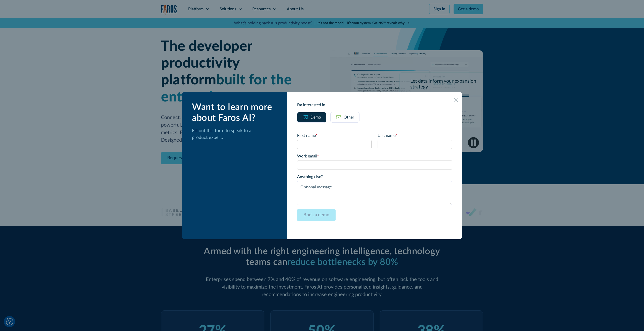 The height and width of the screenshot is (331, 644). What do you see at coordinates (415, 136) in the screenshot?
I see `label: Last name` at bounding box center [415, 136].